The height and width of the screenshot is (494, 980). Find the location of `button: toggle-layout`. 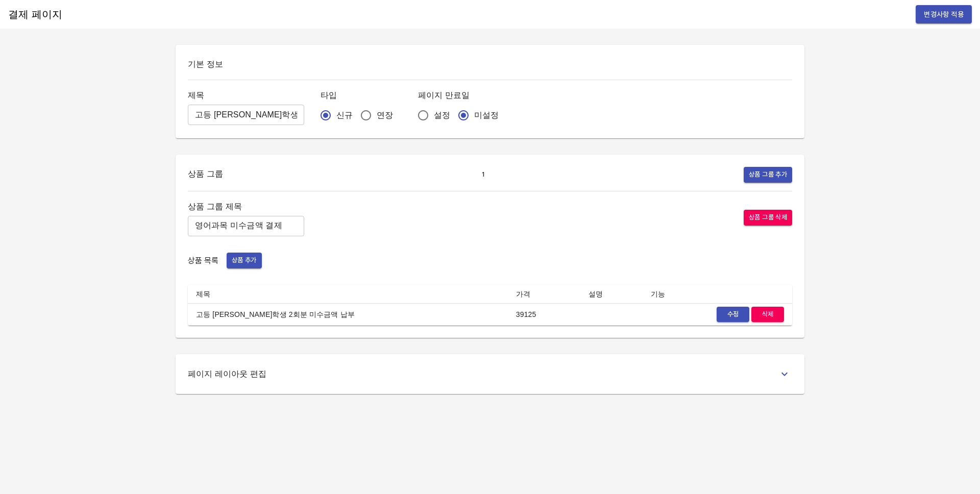

button: toggle-layout is located at coordinates (785, 374).